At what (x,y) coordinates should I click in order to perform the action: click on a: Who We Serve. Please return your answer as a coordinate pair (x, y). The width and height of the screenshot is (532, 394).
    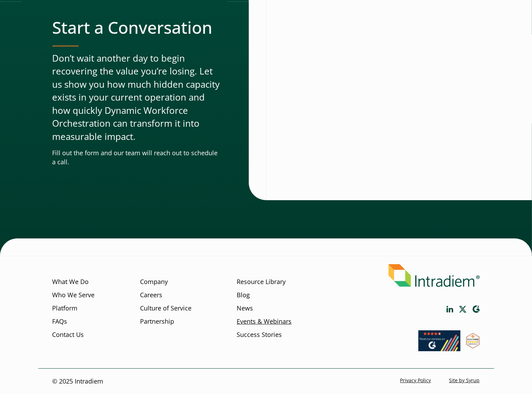
    Looking at the image, I should click on (74, 295).